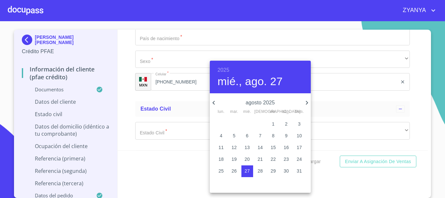  Describe the element at coordinates (260, 135) in the screenshot. I see `p: 7` at that location.